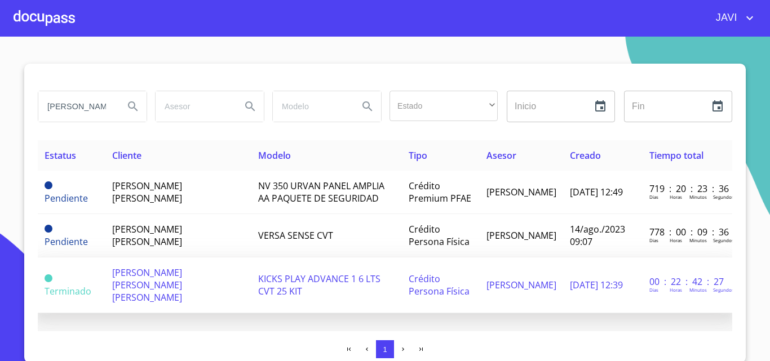 The image size is (770, 361). I want to click on span: KICKS PLAY ADVANCE 1 6 LTS CVT 25 KIT, so click(319, 285).